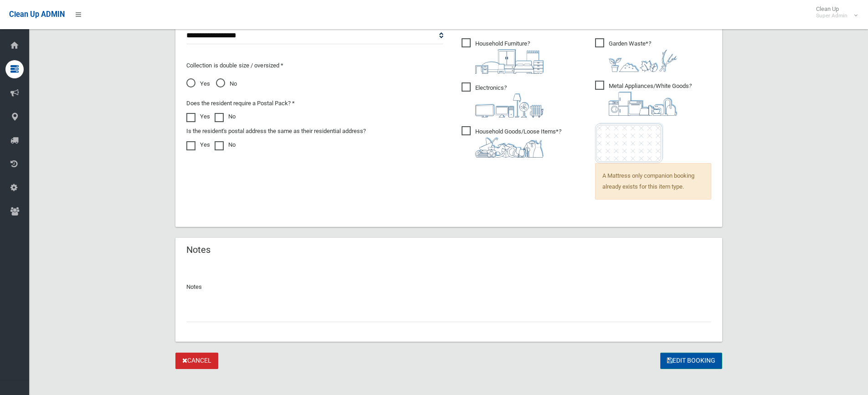 The image size is (868, 395). I want to click on label: Does the resident require a Postal Pack? *, so click(241, 103).